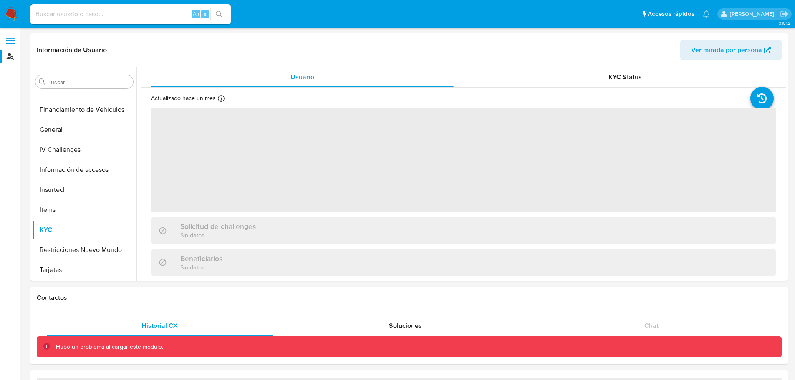  I want to click on button: General, so click(84, 130).